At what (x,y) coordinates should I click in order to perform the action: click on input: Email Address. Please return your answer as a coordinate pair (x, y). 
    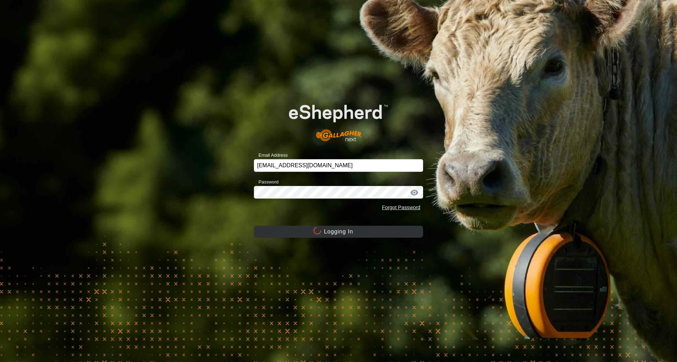
    Looking at the image, I should click on (338, 166).